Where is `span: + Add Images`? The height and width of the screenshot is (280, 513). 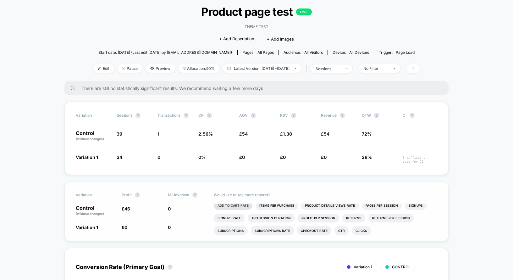
span: + Add Images is located at coordinates (280, 39).